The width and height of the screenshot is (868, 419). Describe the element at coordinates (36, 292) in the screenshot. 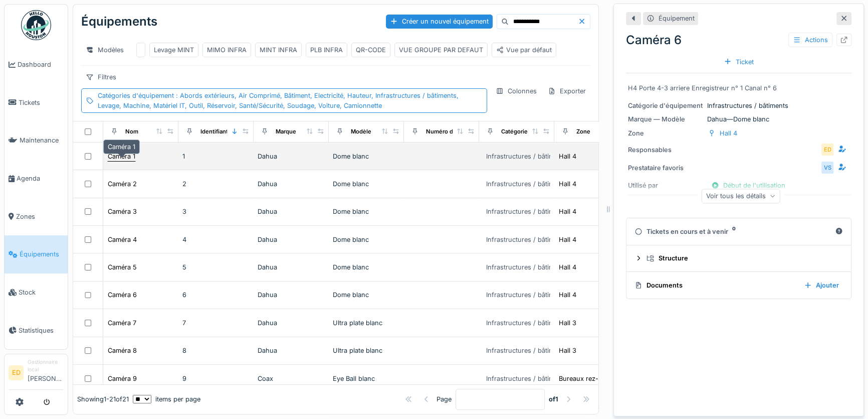

I see `a: Stock` at that location.